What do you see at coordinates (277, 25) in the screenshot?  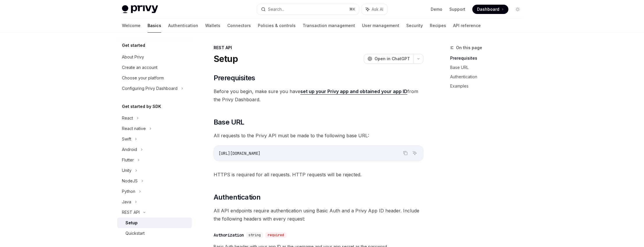 I see `a: Policies & controls` at bounding box center [277, 25].